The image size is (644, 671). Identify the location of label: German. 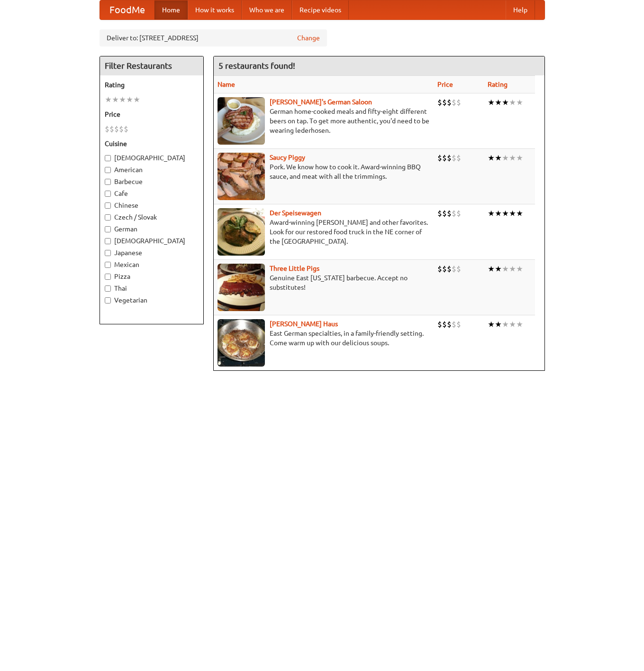
(152, 229).